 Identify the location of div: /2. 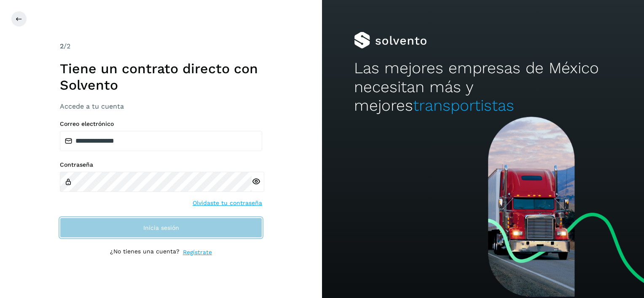
(161, 46).